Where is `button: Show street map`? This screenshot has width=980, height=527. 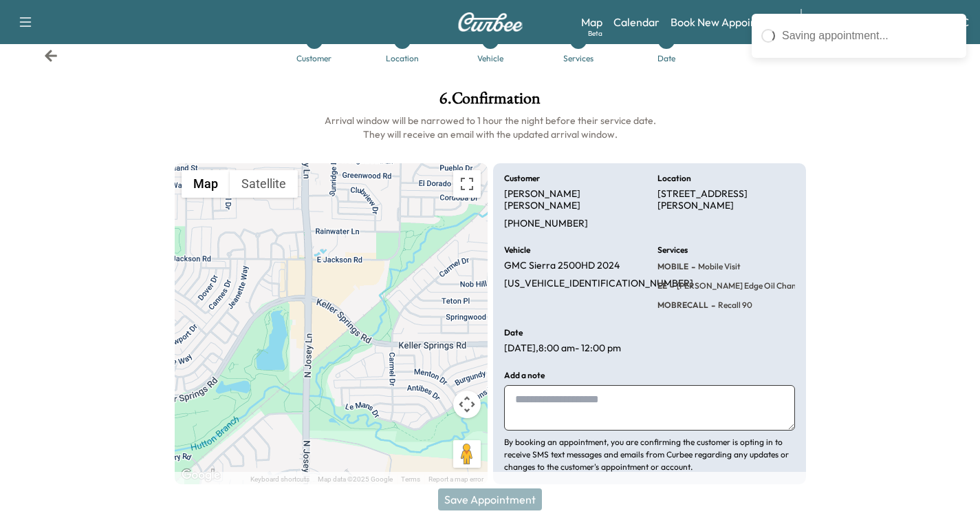 button: Show street map is located at coordinates (205, 184).